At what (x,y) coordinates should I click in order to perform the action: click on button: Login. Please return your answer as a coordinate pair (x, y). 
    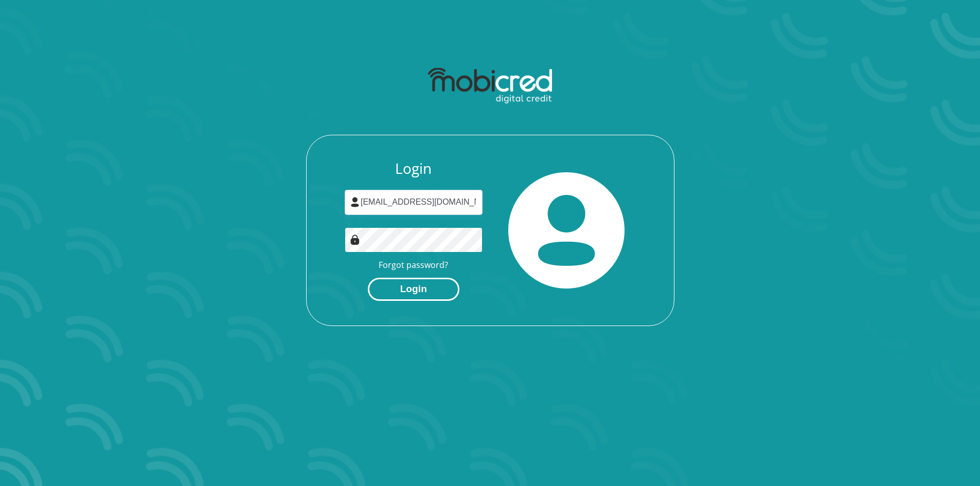
    Looking at the image, I should click on (414, 289).